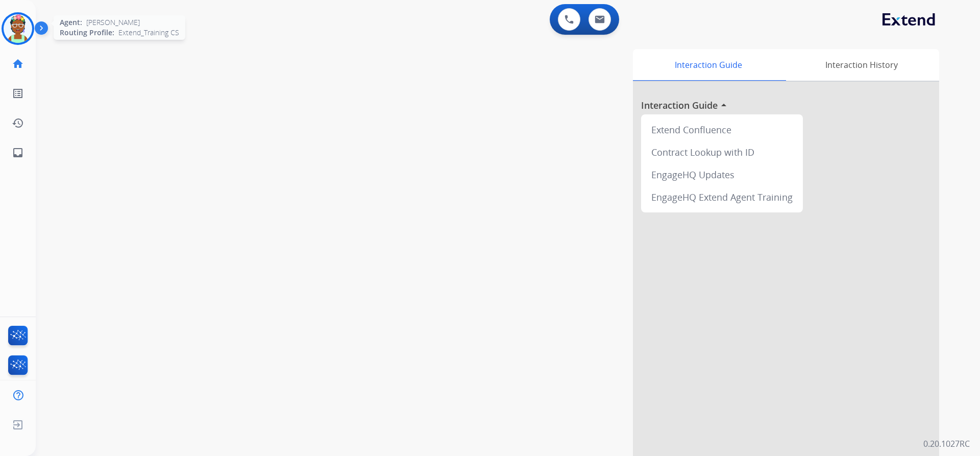  What do you see at coordinates (18, 153) in the screenshot?
I see `mat-icon: inbox` at bounding box center [18, 153].